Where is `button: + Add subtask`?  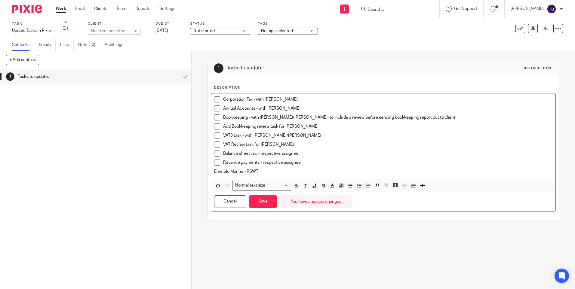
button: + Add subtask is located at coordinates (23, 60).